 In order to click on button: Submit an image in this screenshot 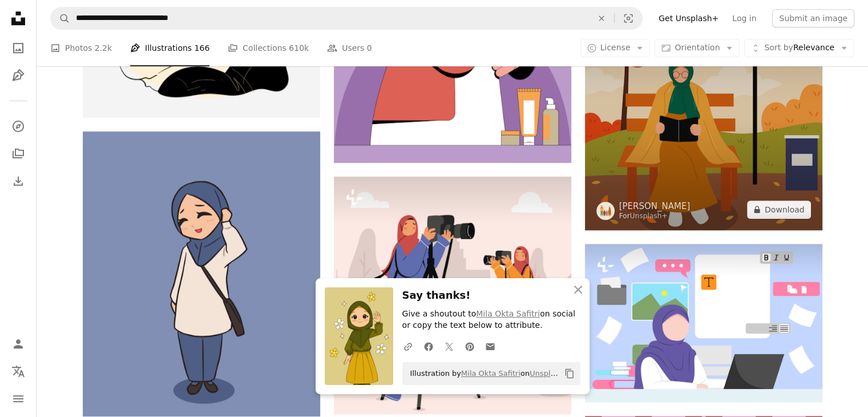, I will do `click(814, 18)`.